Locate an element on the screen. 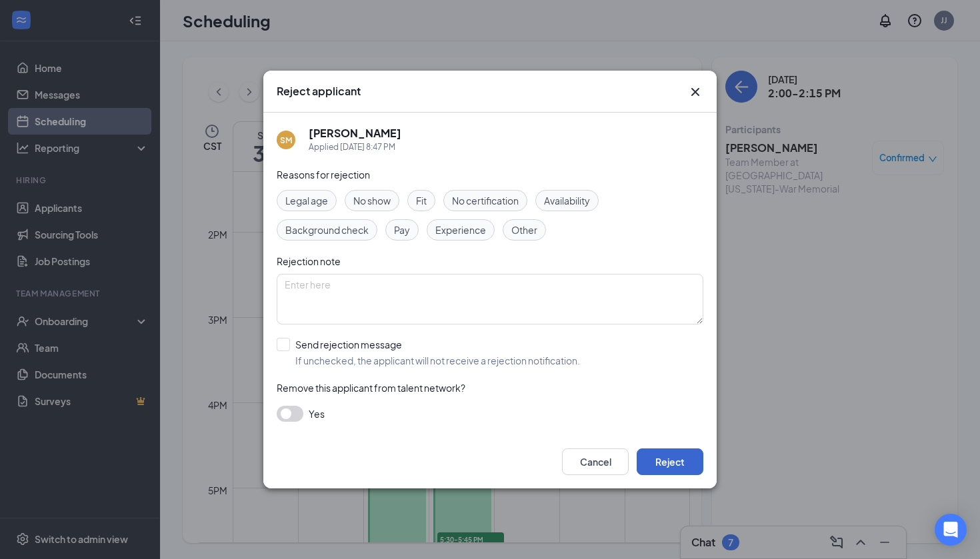 This screenshot has width=980, height=559. button: Cancel is located at coordinates (596, 462).